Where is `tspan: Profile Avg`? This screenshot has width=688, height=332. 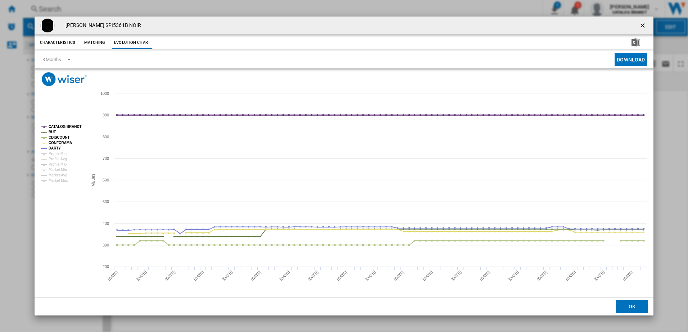 tspan: Profile Avg is located at coordinates (58, 159).